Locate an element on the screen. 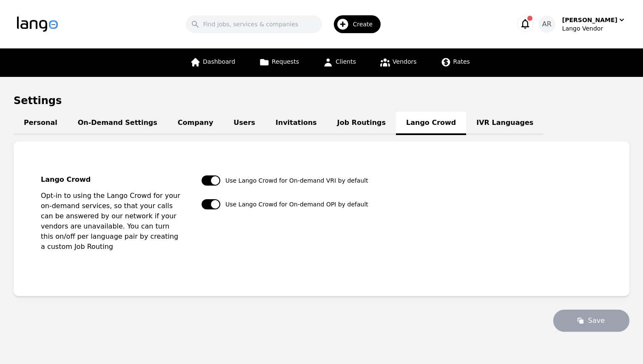 The width and height of the screenshot is (643, 364). a: IVR Languages is located at coordinates (505, 123).